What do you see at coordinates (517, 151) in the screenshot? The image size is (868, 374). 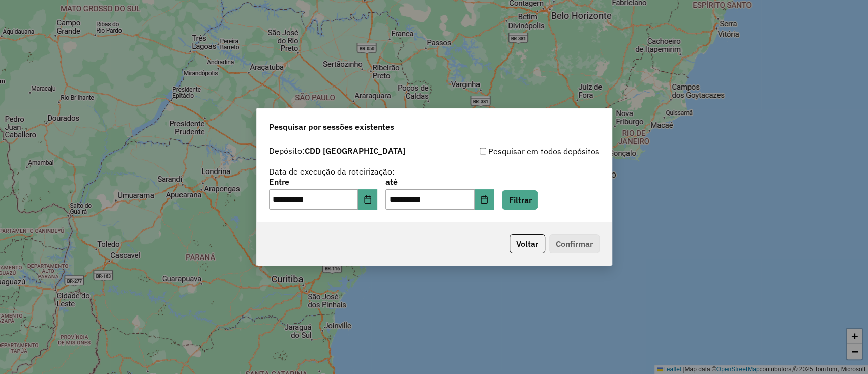 I see `div: Pesquisar em todos depósitos` at bounding box center [517, 151].